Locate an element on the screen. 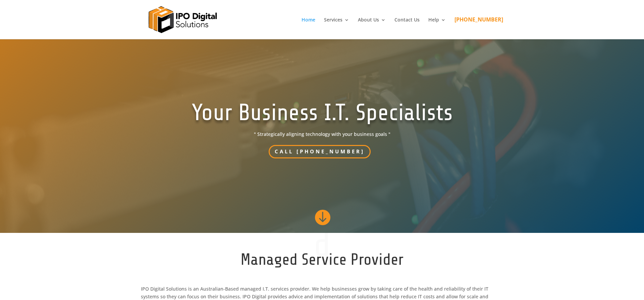 The image size is (644, 300). h2: Managed Service Provider is located at coordinates (322, 261).